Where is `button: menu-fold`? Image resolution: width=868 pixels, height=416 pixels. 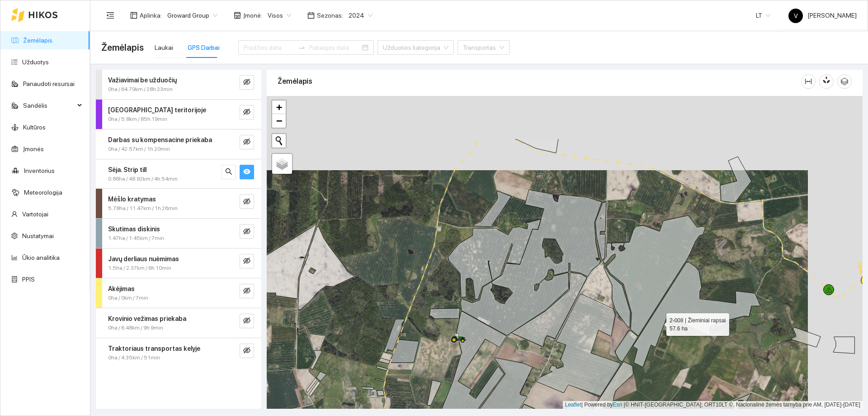 button: menu-fold is located at coordinates (111, 16).